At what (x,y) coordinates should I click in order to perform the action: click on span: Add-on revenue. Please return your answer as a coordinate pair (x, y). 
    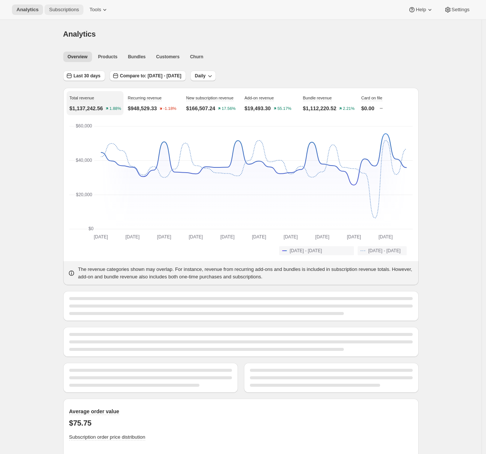
    Looking at the image, I should click on (259, 98).